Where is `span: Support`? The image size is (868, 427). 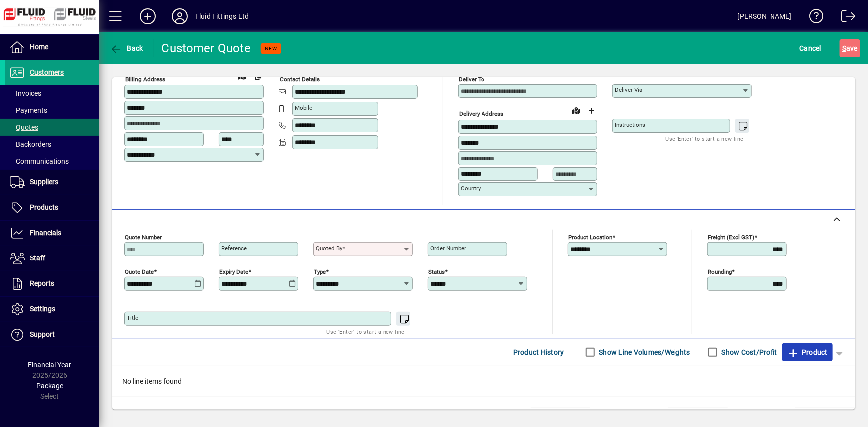 span: Support is located at coordinates (42, 334).